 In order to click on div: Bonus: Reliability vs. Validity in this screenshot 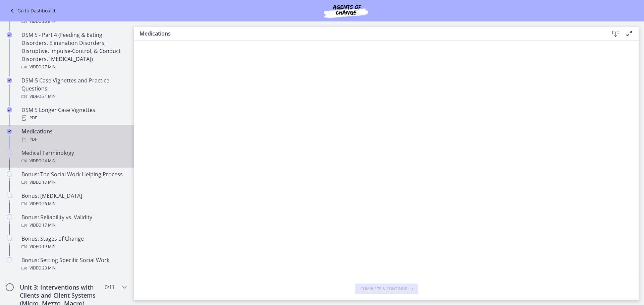, I will do `click(73, 221)`.